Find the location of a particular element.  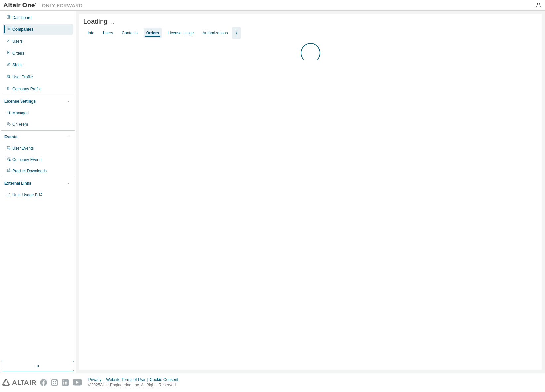

div: License Usage is located at coordinates (180, 33).